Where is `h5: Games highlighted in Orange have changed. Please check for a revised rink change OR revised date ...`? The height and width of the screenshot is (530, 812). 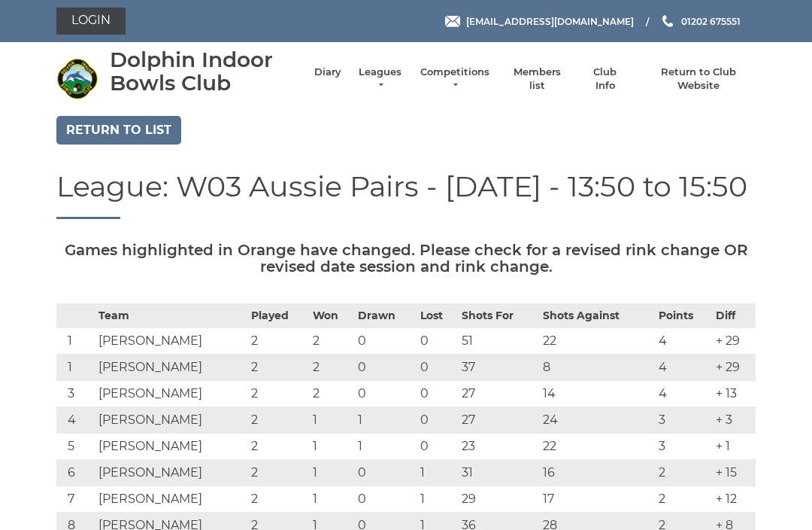 h5: Games highlighted in Orange have changed. Please check for a revised rink change OR revised date ... is located at coordinates (406, 258).